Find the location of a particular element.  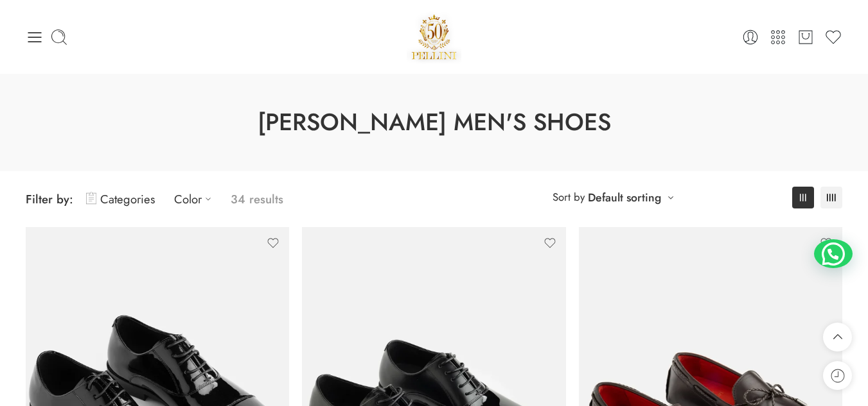

span: Filter by: is located at coordinates (50, 199).